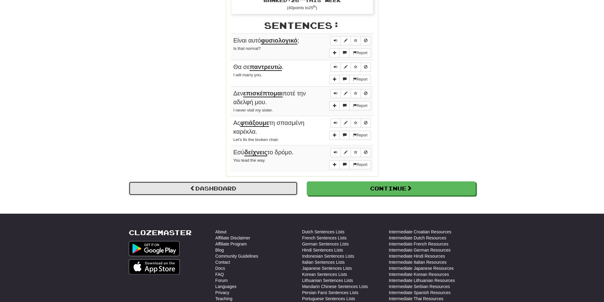 Image resolution: width=604 pixels, height=302 pixels. I want to click on span: Ας τη σπασμένη καρέκλα., so click(269, 127).